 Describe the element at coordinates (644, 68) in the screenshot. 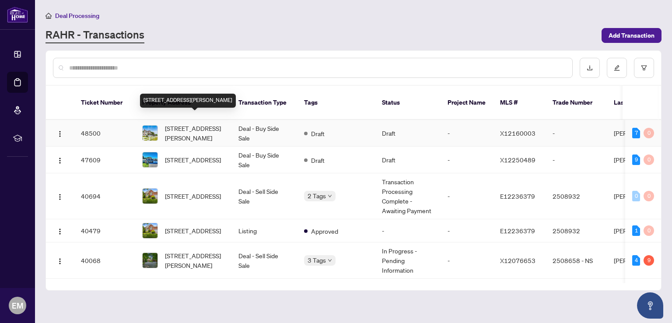

I see `button: filter` at that location.